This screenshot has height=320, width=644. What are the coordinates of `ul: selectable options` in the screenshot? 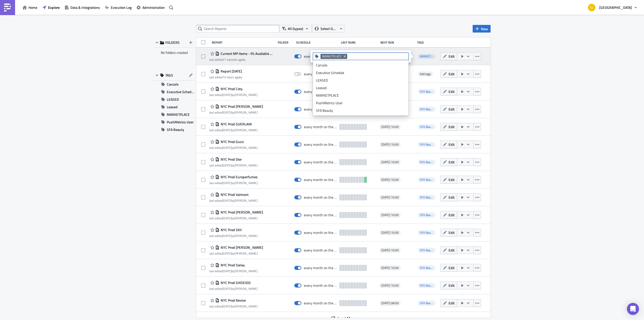 It's located at (361, 88).